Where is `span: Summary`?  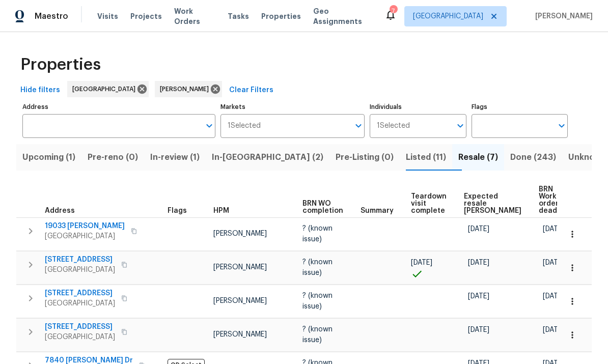
span: Summary is located at coordinates (377, 211).